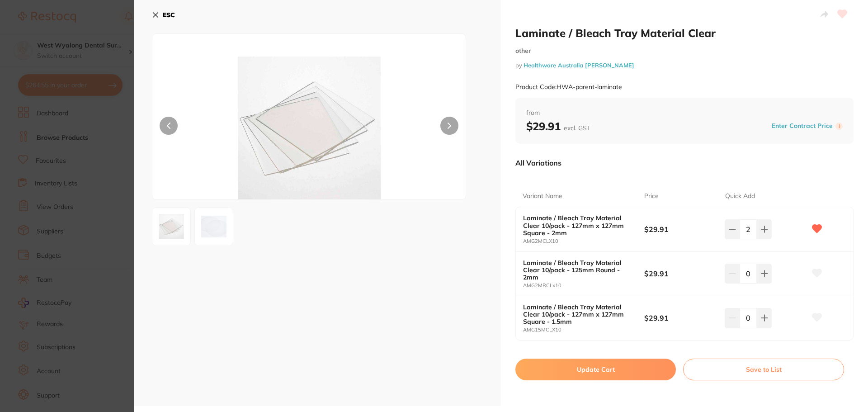 This screenshot has height=412, width=868. Describe the element at coordinates (802, 126) in the screenshot. I see `button: Enter Contract Price` at that location.